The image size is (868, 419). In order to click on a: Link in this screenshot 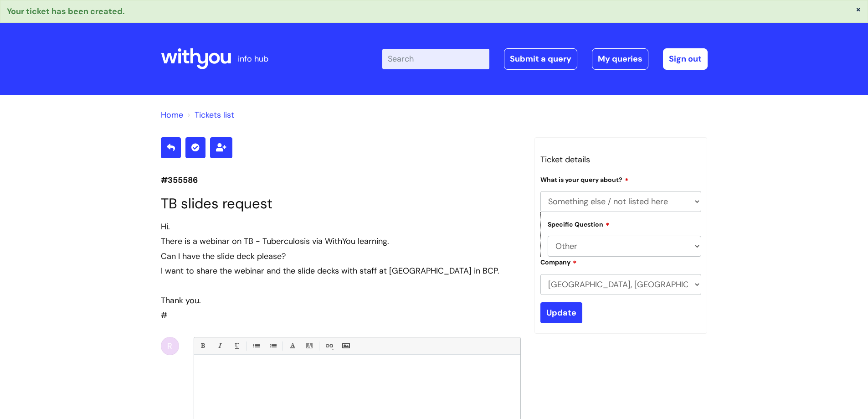, I will do `click(329, 345)`.